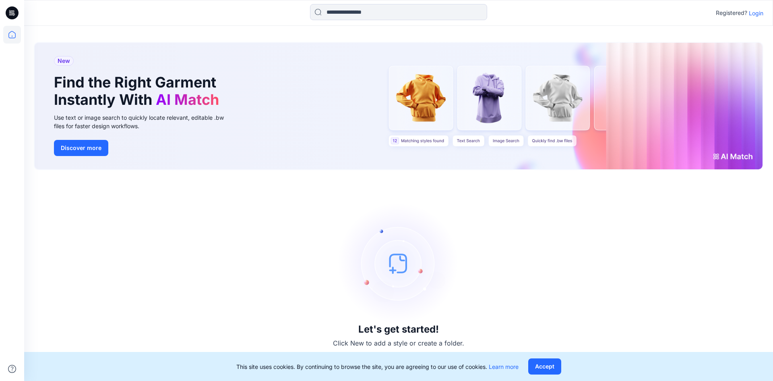 This screenshot has width=773, height=381. I want to click on h3: Let's get started!, so click(399, 329).